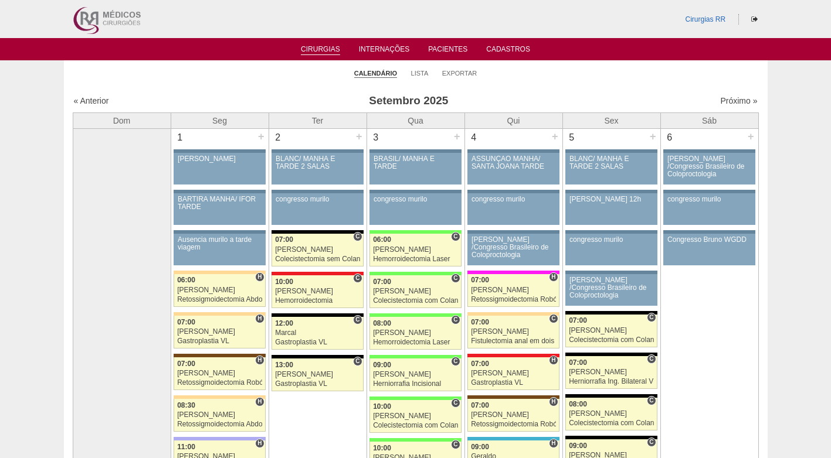 Image resolution: width=831 pixels, height=458 pixels. I want to click on i: Sair, so click(754, 19).